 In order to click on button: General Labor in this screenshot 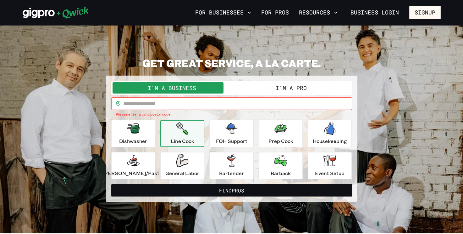, I will do `click(182, 165)`.